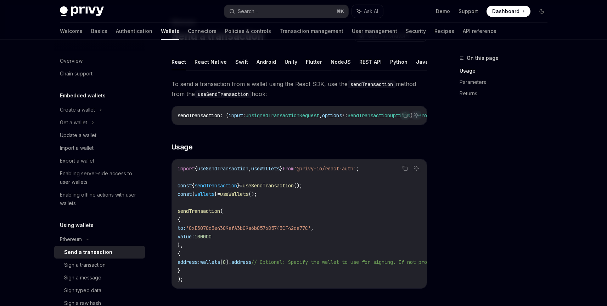 Image resolution: width=607 pixels, height=306 pixels. What do you see at coordinates (248, 31) in the screenshot?
I see `a: Policies & controls` at bounding box center [248, 31].